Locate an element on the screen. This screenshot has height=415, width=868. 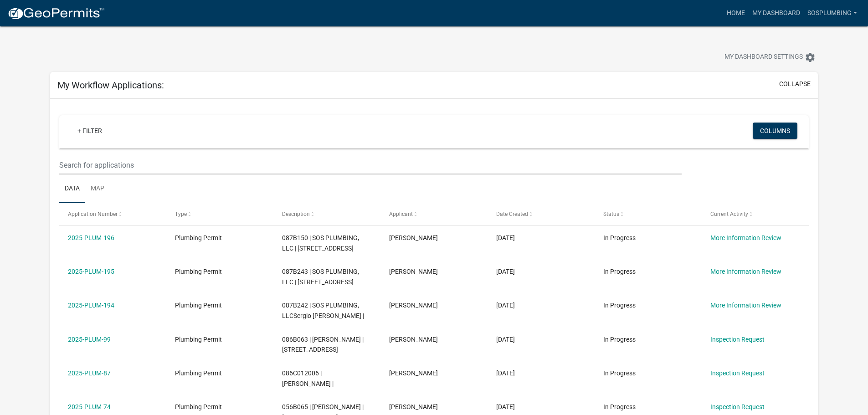
span: Type is located at coordinates (181, 214).